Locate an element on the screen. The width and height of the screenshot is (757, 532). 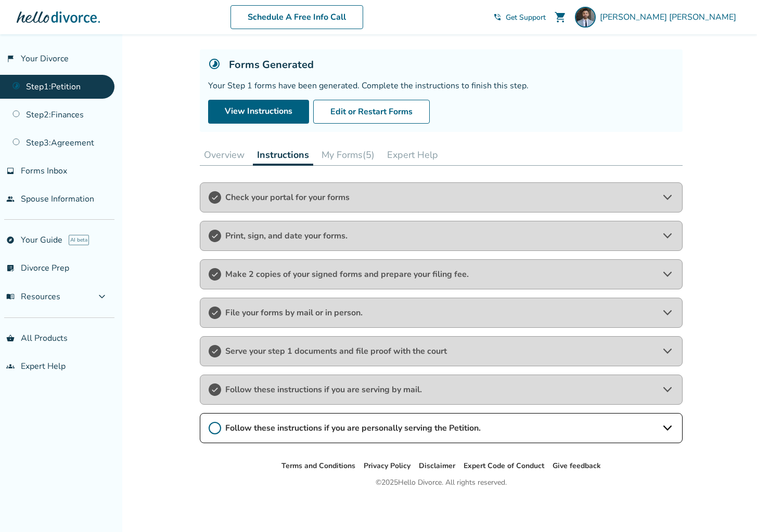
span: groups is located at coordinates (11, 367).